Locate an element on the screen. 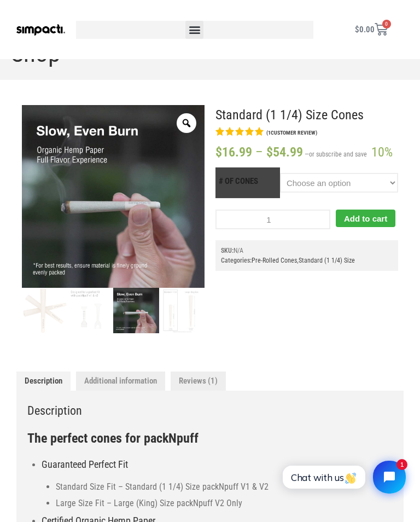 This screenshot has width=420, height=522. h3: Guaranteed Perfect Fit is located at coordinates (217, 464).